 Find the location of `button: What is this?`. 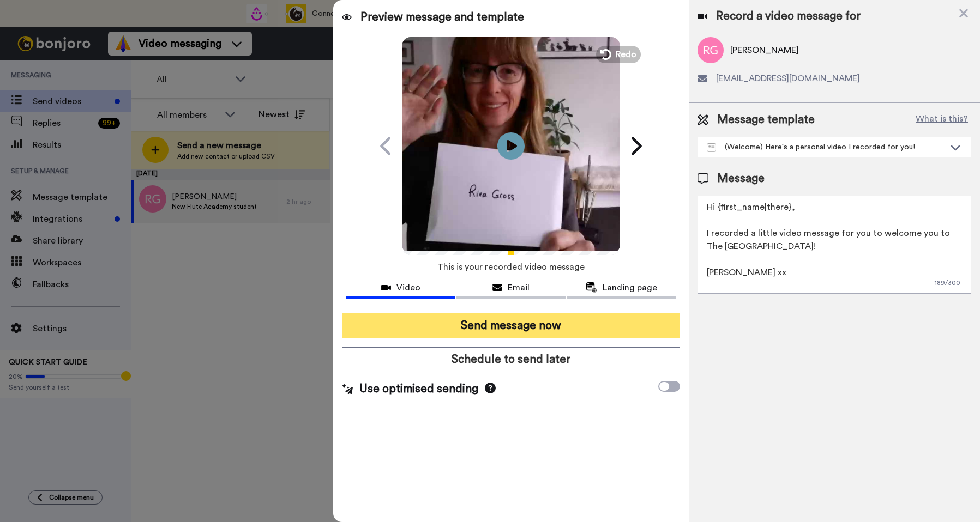

button: What is this? is located at coordinates (941, 120).